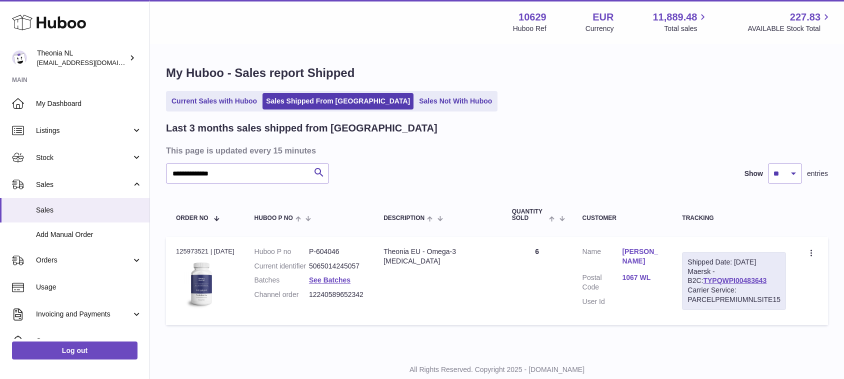 The image size is (844, 379). I want to click on a: 1067 WL, so click(642, 278).